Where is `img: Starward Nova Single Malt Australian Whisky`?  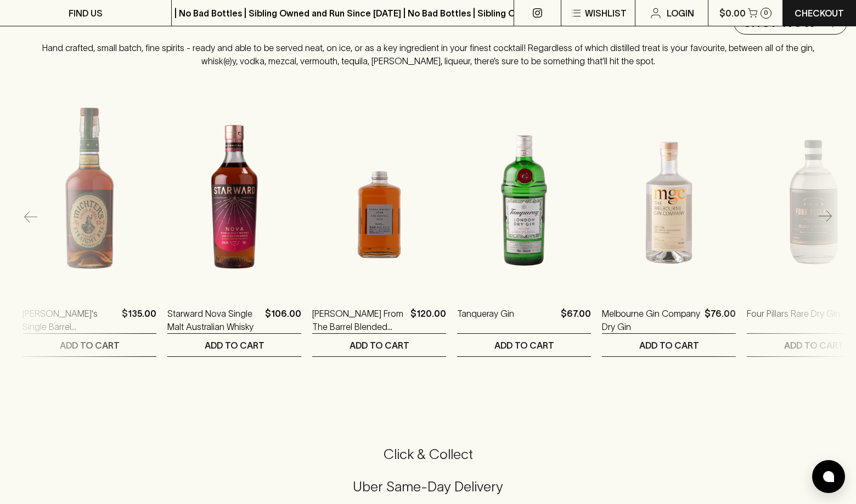
img: Starward Nova Single Malt Australian Whisky is located at coordinates (234, 194).